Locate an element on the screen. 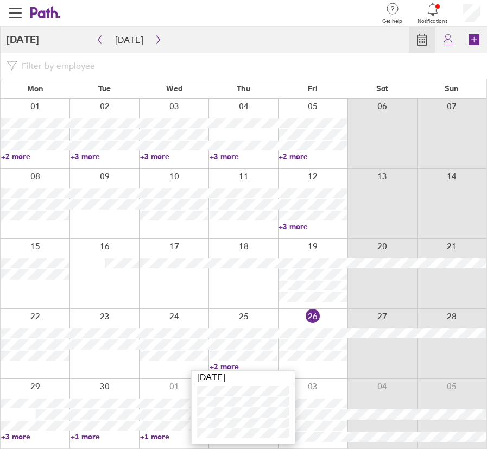  span: Notifications is located at coordinates (433, 21).